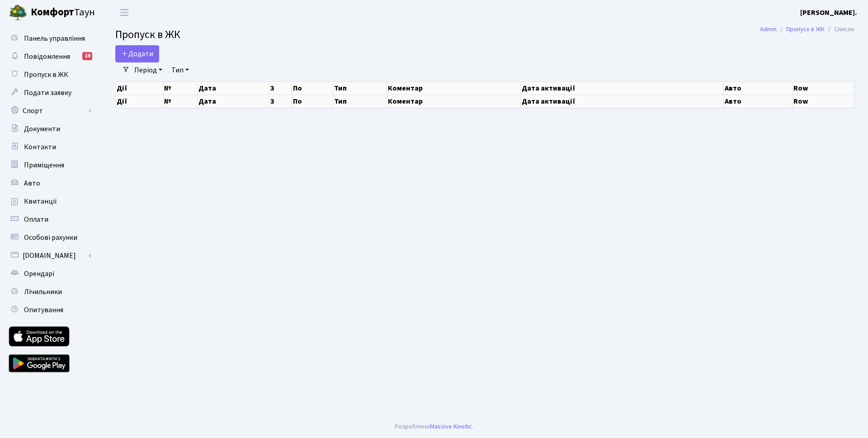  I want to click on a: Особові рахунки, so click(50, 238).